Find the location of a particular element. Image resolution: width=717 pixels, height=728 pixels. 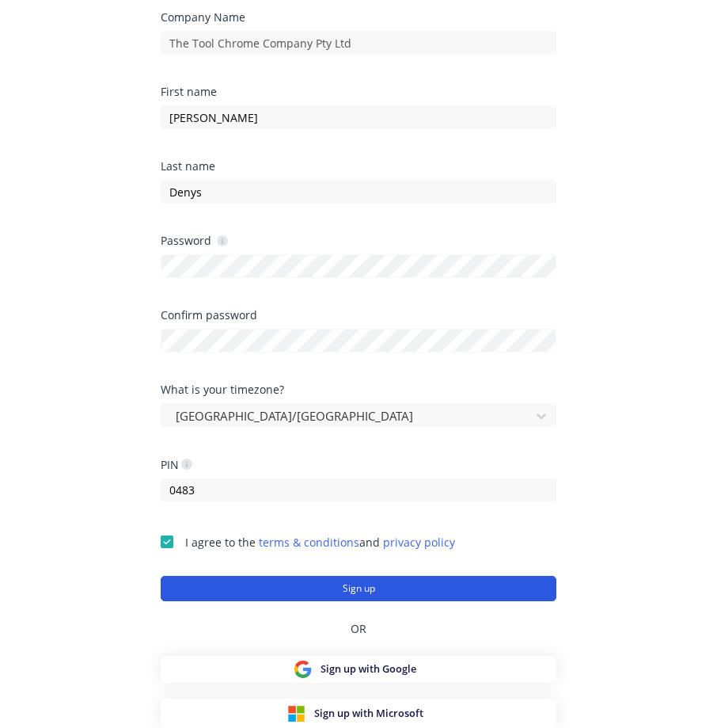

div: Company Name is located at coordinates (358, 17).